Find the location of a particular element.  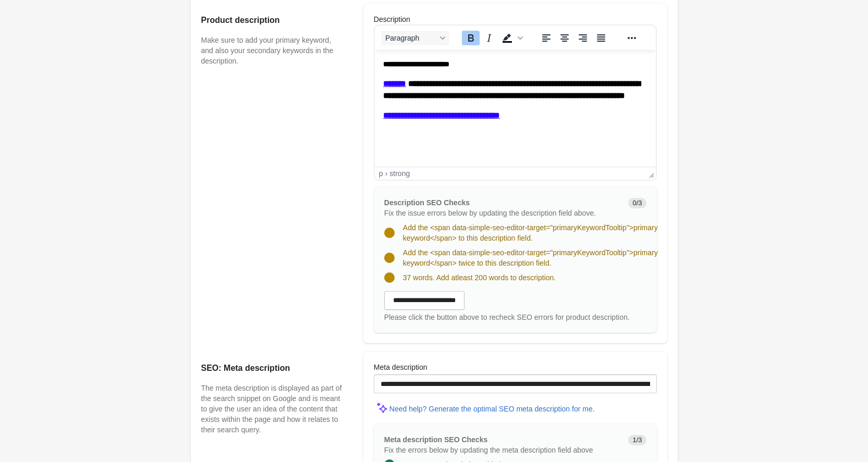

button: Italic is located at coordinates (488, 38).